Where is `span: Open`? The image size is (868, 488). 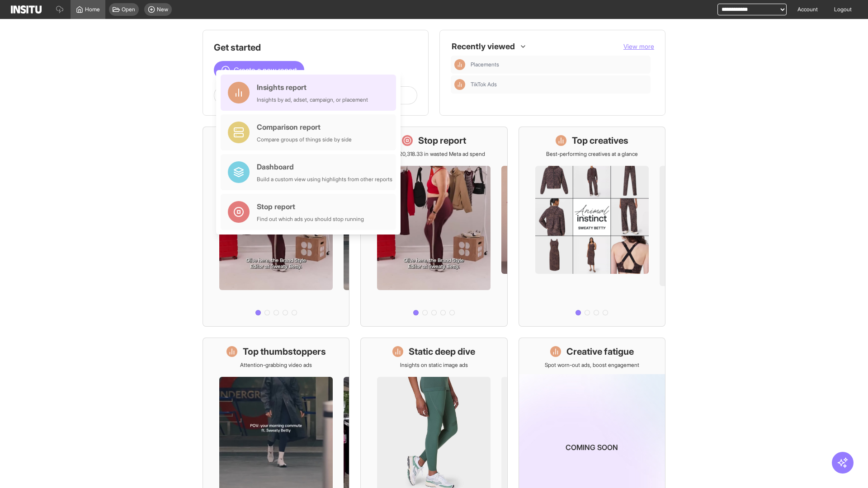 span: Open is located at coordinates (128, 10).